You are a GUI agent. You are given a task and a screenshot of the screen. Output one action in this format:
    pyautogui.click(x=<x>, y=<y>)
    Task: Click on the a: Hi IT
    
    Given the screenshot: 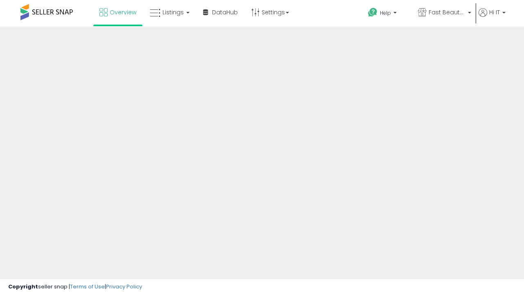 What is the action you would take?
    pyautogui.click(x=492, y=17)
    